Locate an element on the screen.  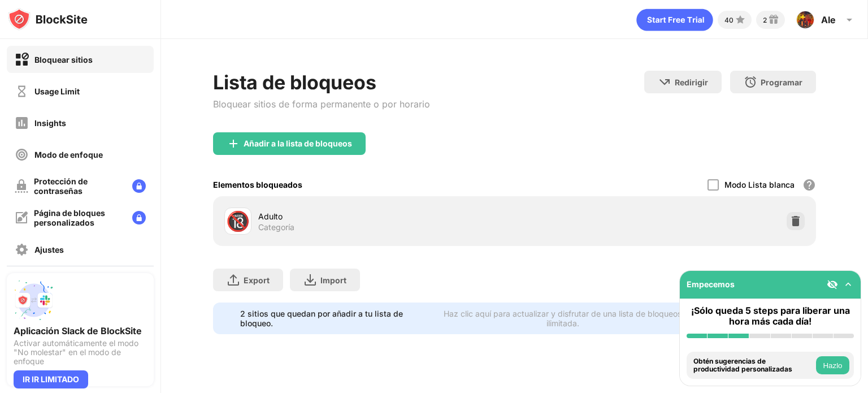
div: Ale is located at coordinates (829, 20).